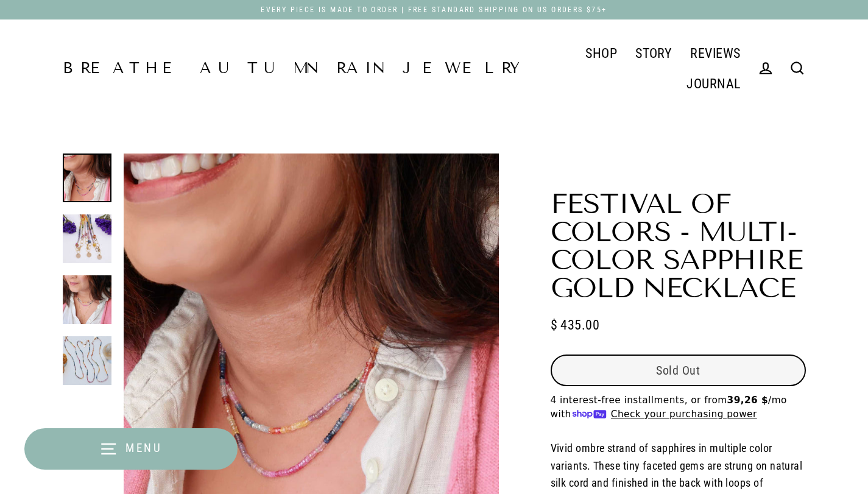  Describe the element at coordinates (144, 447) in the screenshot. I see `span: Menu` at that location.